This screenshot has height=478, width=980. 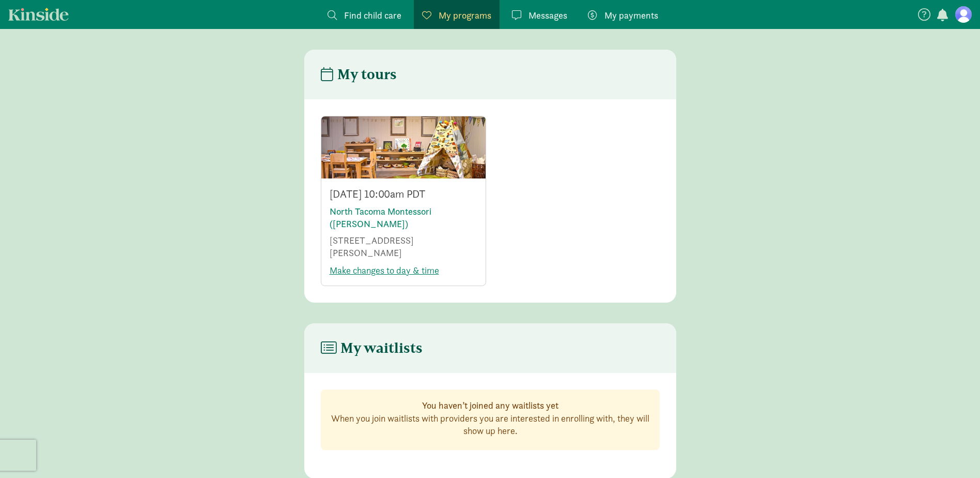 I want to click on h4: My tours, so click(x=358, y=74).